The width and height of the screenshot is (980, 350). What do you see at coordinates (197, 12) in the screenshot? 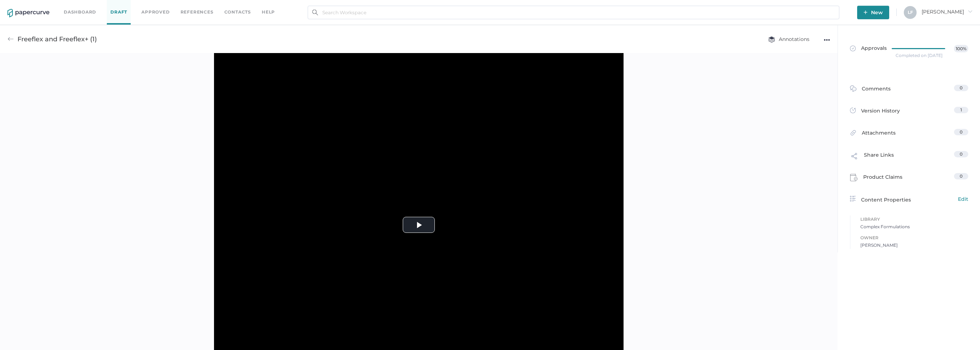
I see `a: References` at bounding box center [197, 12].